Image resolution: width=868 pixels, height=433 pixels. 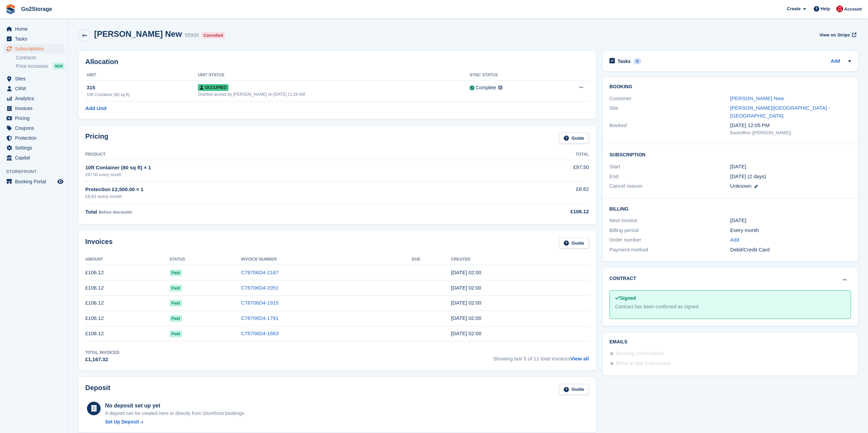 What do you see at coordinates (793, 9) in the screenshot?
I see `span: Create` at bounding box center [793, 9].